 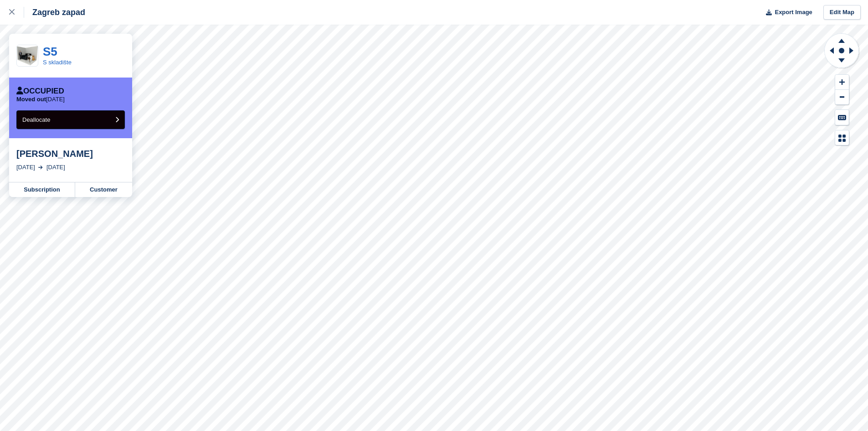 What do you see at coordinates (71, 120) in the screenshot?
I see `button: Deallocate` at bounding box center [71, 120].